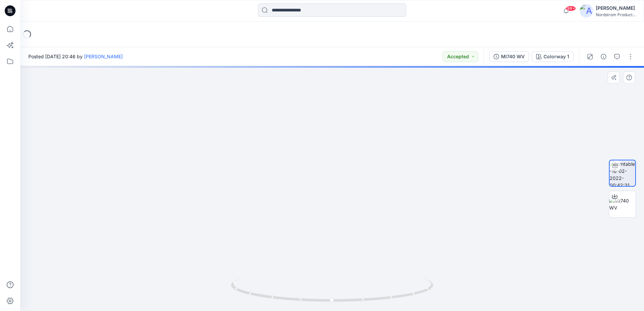 The width and height of the screenshot is (644, 311). What do you see at coordinates (556, 57) in the screenshot?
I see `div: Colorway 1` at bounding box center [556, 57].